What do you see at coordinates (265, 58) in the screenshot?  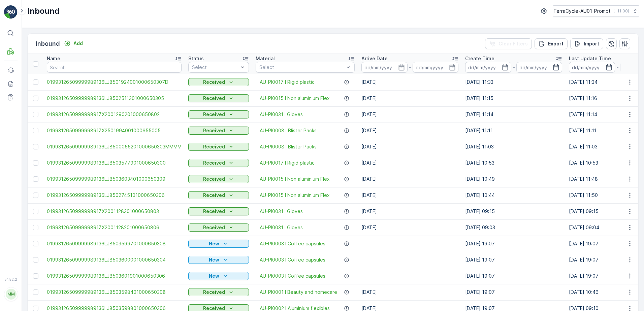 I see `p: Material` at bounding box center [265, 58].